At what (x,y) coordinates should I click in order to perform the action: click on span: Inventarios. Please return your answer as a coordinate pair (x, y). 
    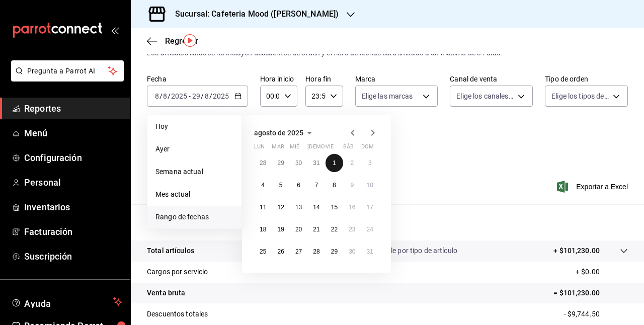
    Looking at the image, I should click on (73, 207).